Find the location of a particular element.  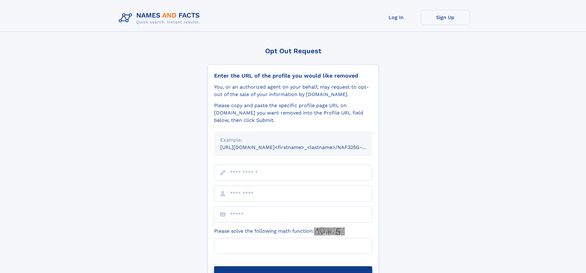

div: You, or an authorized agent on your behalf, may request to opt-out of the sale of your informatio... is located at coordinates (293, 91).